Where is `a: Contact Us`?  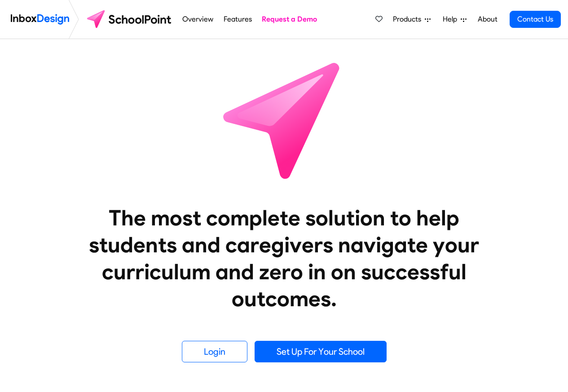 a: Contact Us is located at coordinates (535, 19).